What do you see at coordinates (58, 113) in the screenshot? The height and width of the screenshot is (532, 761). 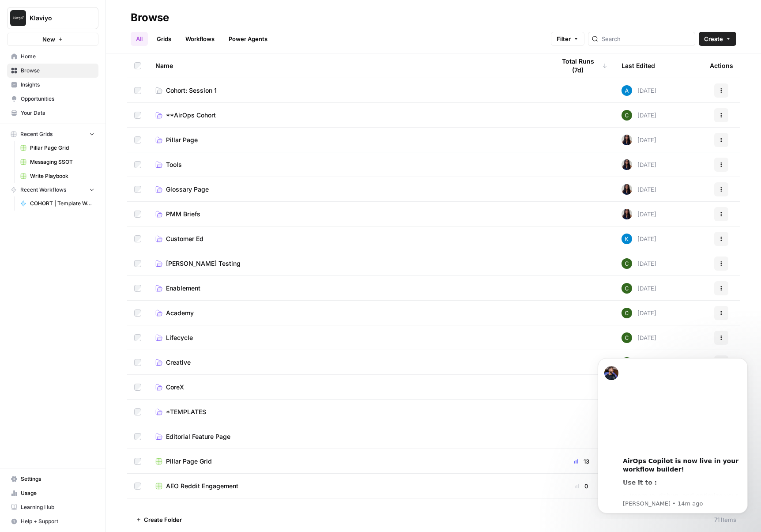 I see `span: Your Data` at bounding box center [58, 113].